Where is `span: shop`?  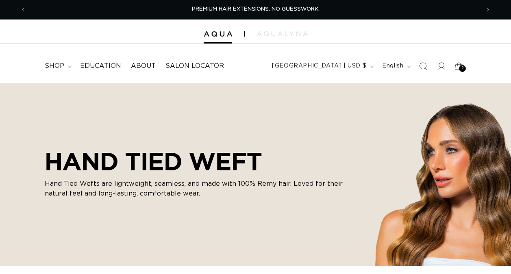
span: shop is located at coordinates (54, 66).